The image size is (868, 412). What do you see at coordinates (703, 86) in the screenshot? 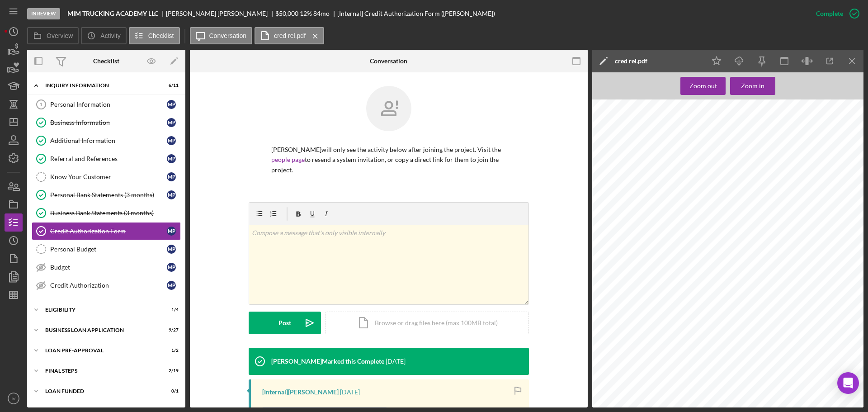
I see `button: Zoom out` at bounding box center [703, 86].